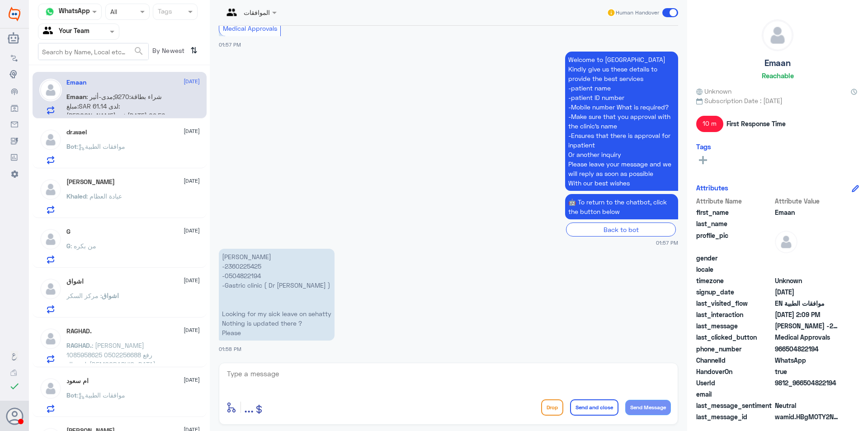 This screenshot has height=431, width=868. I want to click on span: : من بكره, so click(83, 246).